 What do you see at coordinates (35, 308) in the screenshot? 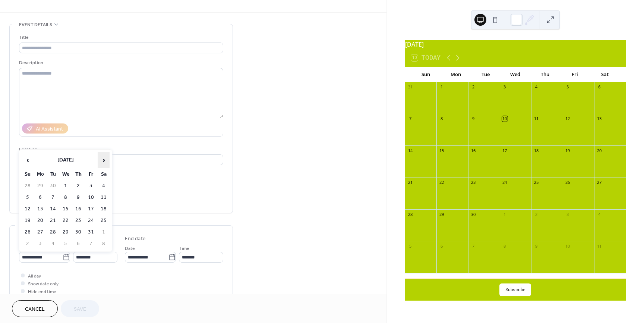
I see `a: Cancel` at bounding box center [35, 308].